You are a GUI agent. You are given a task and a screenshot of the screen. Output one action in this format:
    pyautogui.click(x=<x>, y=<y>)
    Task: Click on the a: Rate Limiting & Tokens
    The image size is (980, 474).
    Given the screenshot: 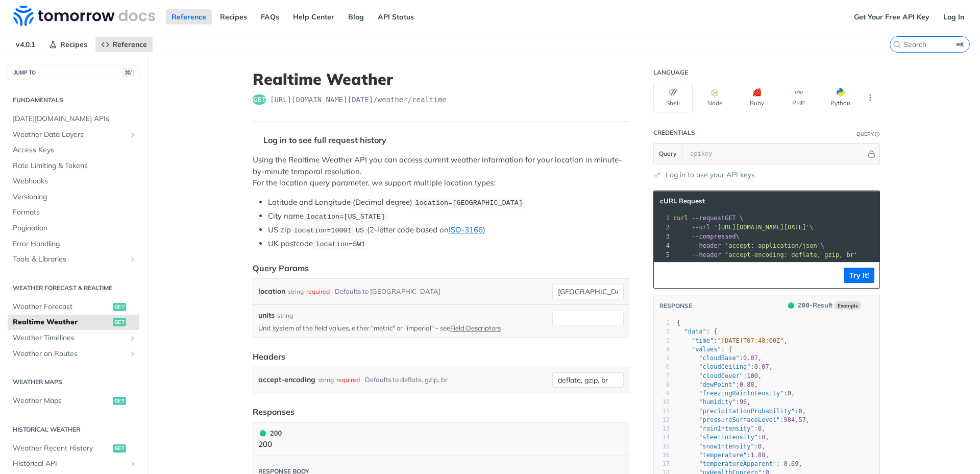 What is the action you would take?
    pyautogui.click(x=74, y=166)
    